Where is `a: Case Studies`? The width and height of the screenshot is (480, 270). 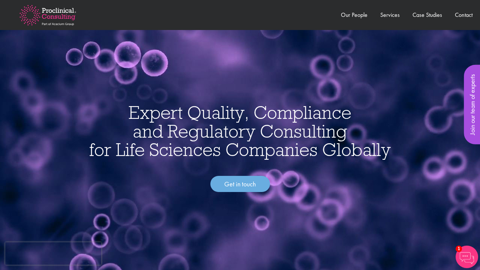 a: Case Studies is located at coordinates (427, 15).